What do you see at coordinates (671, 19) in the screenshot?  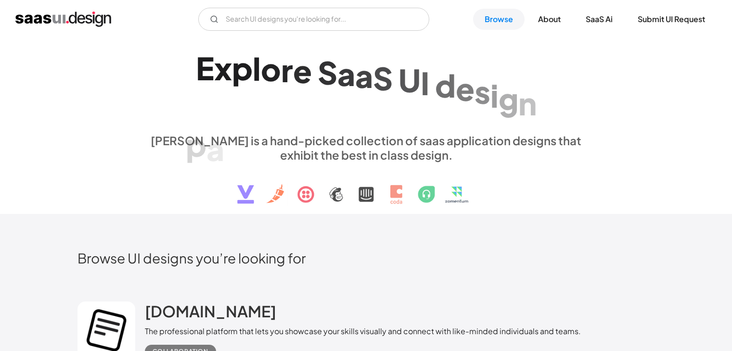 I see `a: Submit UI Request` at bounding box center [671, 19].